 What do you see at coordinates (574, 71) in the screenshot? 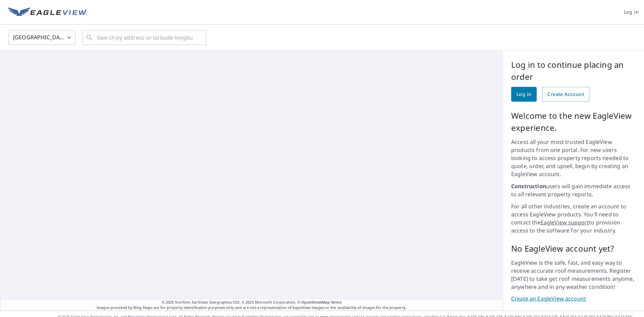
I see `p: Log in to continue placing an order` at bounding box center [574, 71].